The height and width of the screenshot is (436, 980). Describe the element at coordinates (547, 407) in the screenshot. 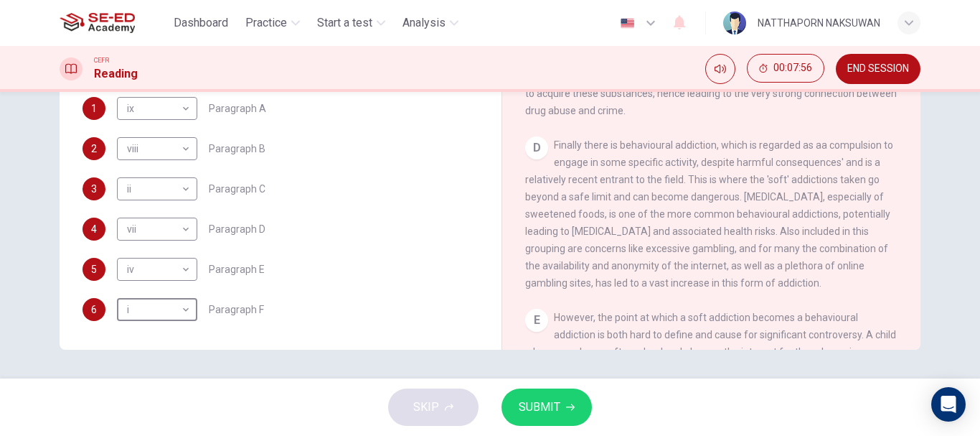

I see `button: SUBMIT` at that location.